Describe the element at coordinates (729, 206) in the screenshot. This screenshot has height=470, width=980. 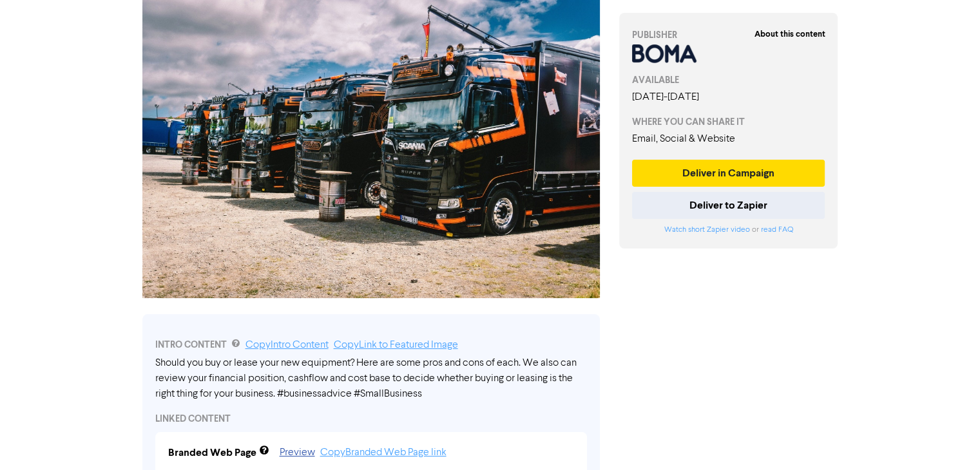
I see `button: Deliver to Zapier` at that location.